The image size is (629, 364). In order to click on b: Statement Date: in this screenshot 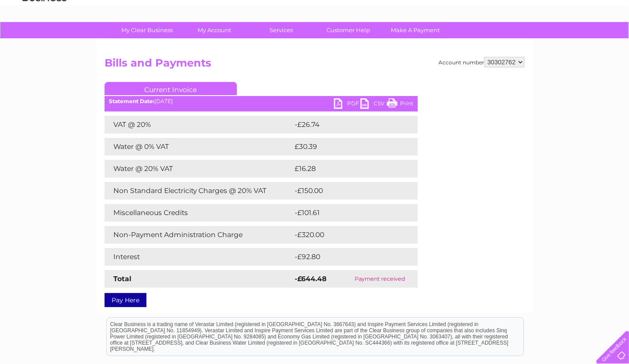, I will do `click(132, 101)`.